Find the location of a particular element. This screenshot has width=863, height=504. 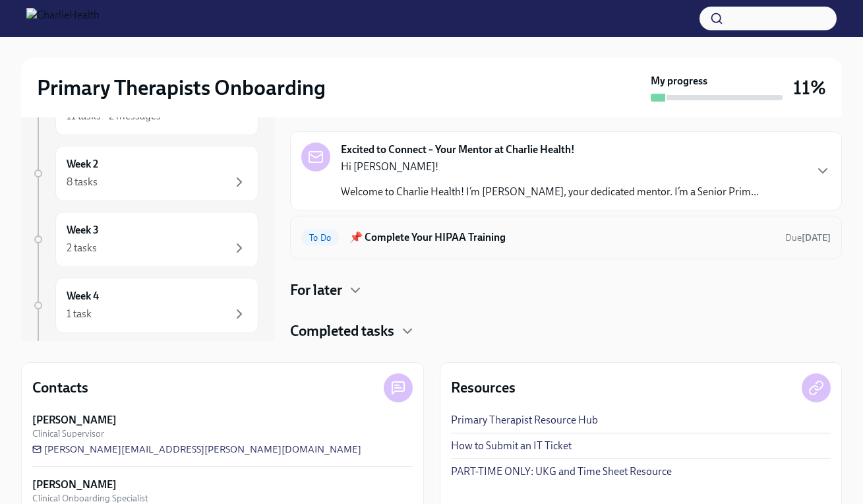

h6: 📌 Complete Your HIPAA Training is located at coordinates (562, 237).